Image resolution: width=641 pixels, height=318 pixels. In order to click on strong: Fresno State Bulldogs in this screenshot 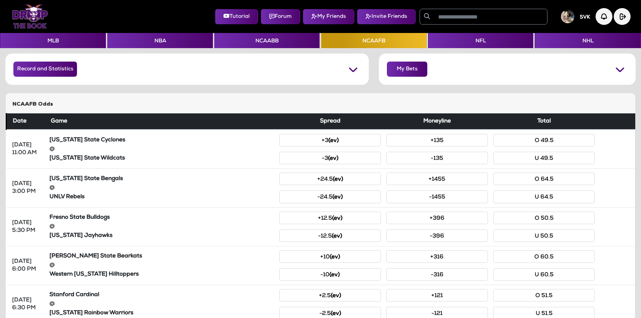, I will do `click(79, 217)`.